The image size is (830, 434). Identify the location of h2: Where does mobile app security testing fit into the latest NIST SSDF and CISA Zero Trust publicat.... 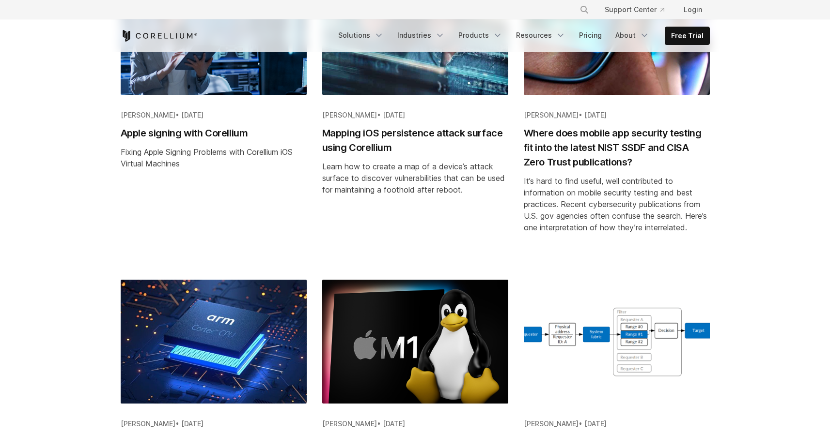
(617, 148).